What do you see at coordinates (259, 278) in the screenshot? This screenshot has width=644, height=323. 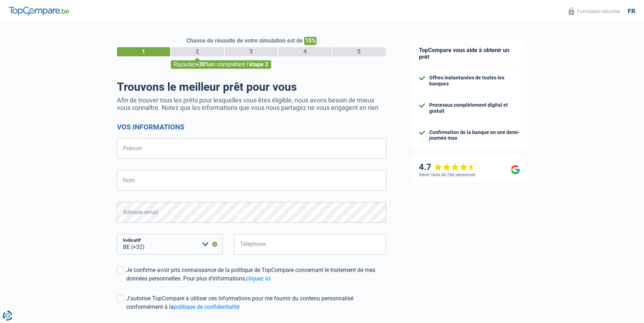 I see `a: cliquez ici` at bounding box center [259, 278].